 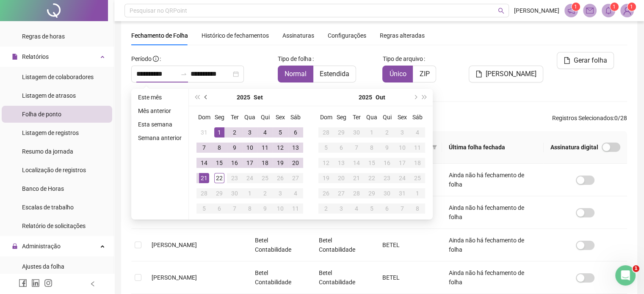 I want to click on div: 7, so click(x=357, y=147).